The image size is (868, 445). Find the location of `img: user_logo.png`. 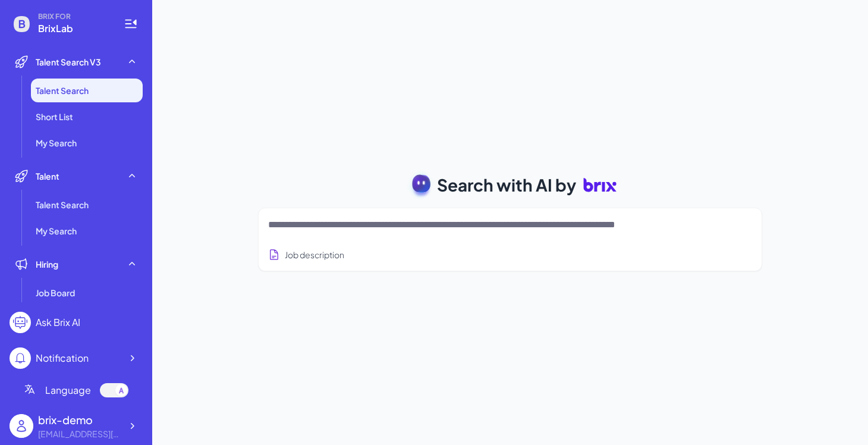

img: user_logo.png is located at coordinates (21, 426).